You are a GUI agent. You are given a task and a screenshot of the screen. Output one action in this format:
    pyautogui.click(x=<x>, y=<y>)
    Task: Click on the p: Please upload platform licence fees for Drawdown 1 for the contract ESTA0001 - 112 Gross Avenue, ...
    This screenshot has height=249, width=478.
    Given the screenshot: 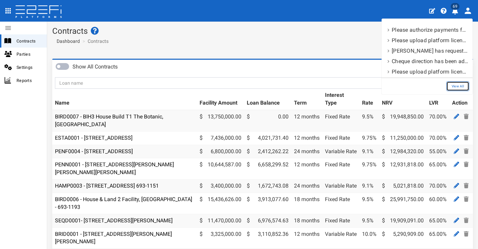 What is the action you would take?
    pyautogui.click(x=430, y=71)
    